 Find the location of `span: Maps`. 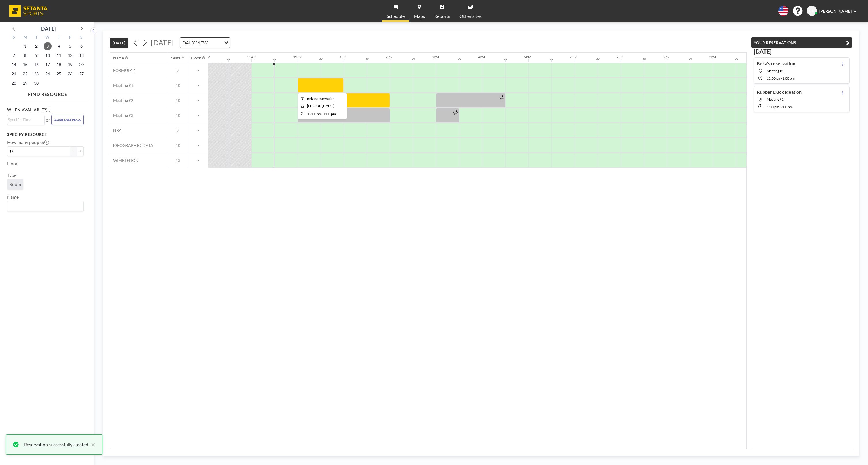

span: Maps is located at coordinates (419, 16).